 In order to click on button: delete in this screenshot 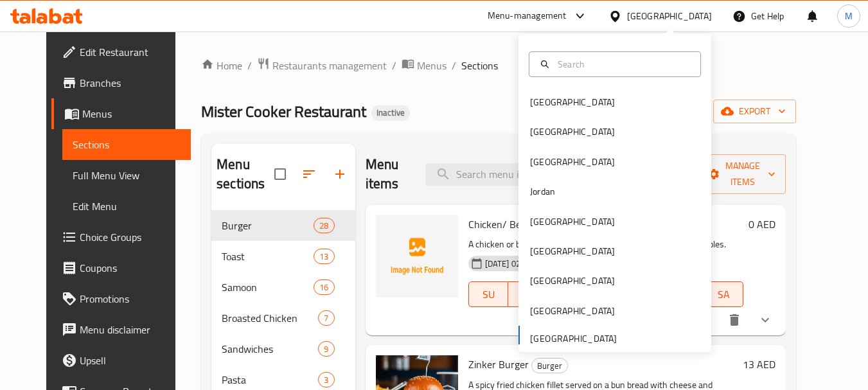, I will do `click(734, 320)`.